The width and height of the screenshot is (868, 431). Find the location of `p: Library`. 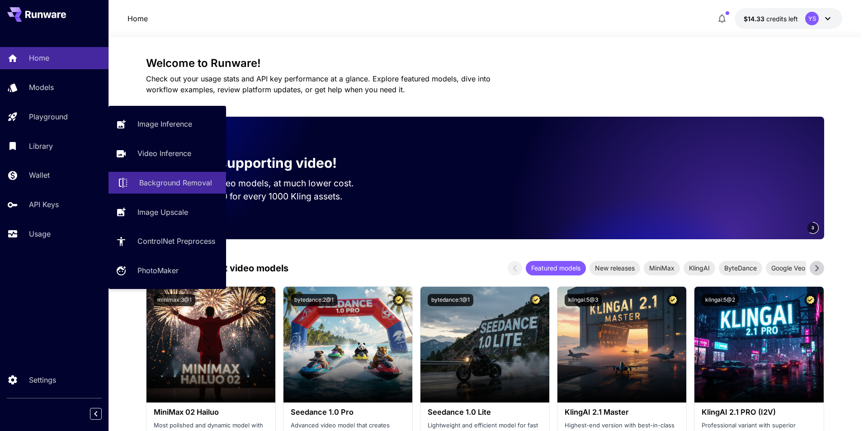

p: Library is located at coordinates (41, 146).